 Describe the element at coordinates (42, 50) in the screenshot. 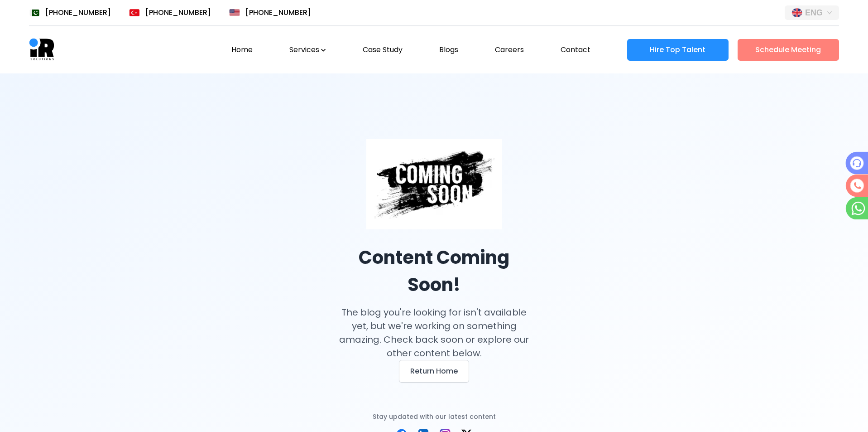

I see `img: Logo` at that location.